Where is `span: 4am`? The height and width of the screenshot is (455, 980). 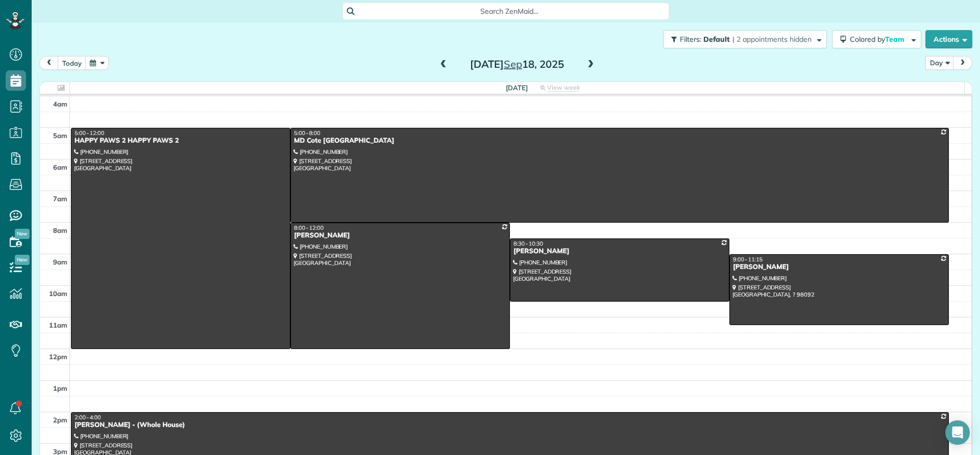
span: 4am is located at coordinates (60, 104).